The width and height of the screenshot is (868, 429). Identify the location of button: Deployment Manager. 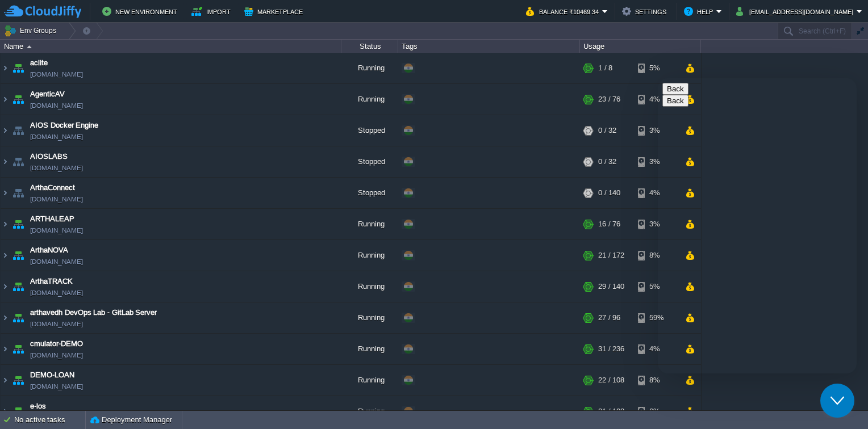
(131, 420).